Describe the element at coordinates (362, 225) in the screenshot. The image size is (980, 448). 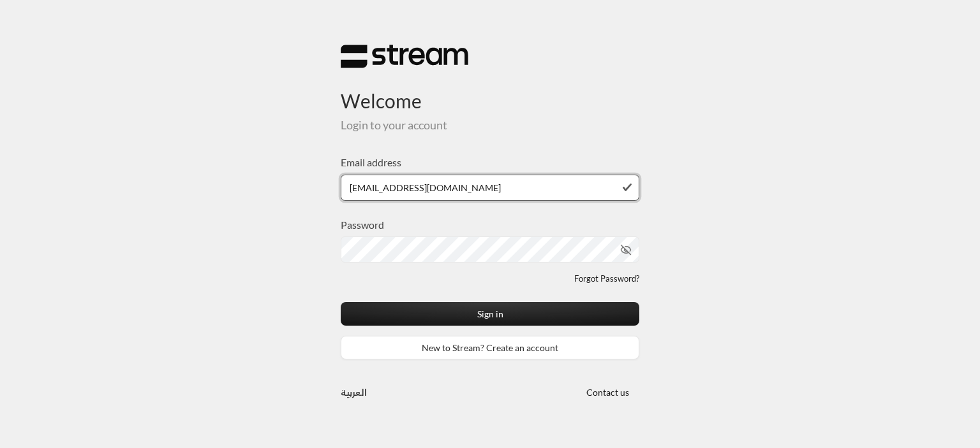
I see `label: Password` at that location.